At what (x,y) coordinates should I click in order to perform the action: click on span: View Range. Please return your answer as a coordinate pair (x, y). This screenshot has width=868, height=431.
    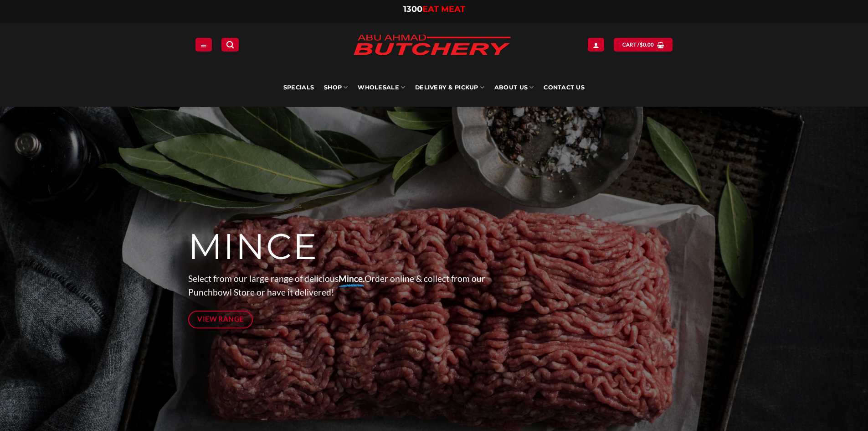
    Looking at the image, I should click on (221, 319).